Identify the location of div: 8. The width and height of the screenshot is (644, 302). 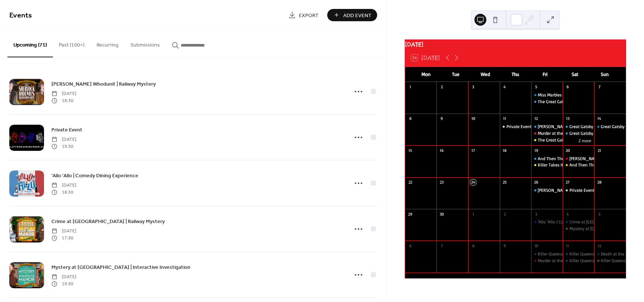
(473, 246).